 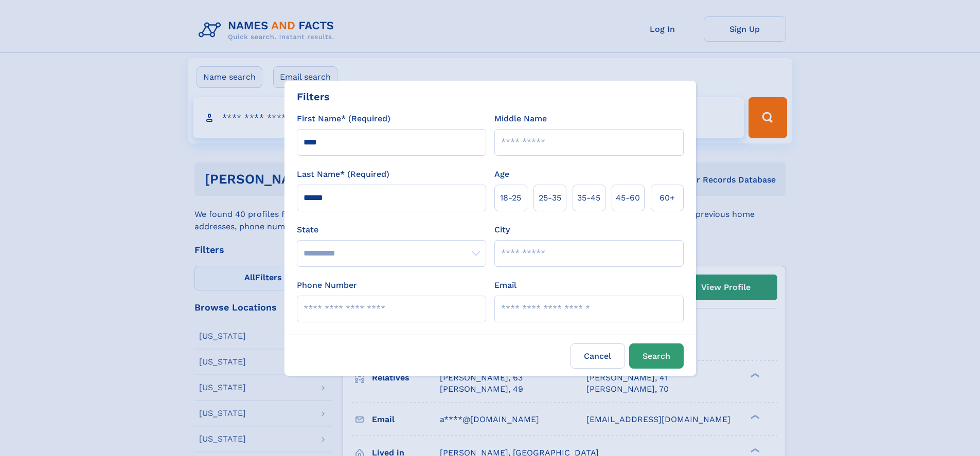 I want to click on span: 18‑25, so click(x=510, y=198).